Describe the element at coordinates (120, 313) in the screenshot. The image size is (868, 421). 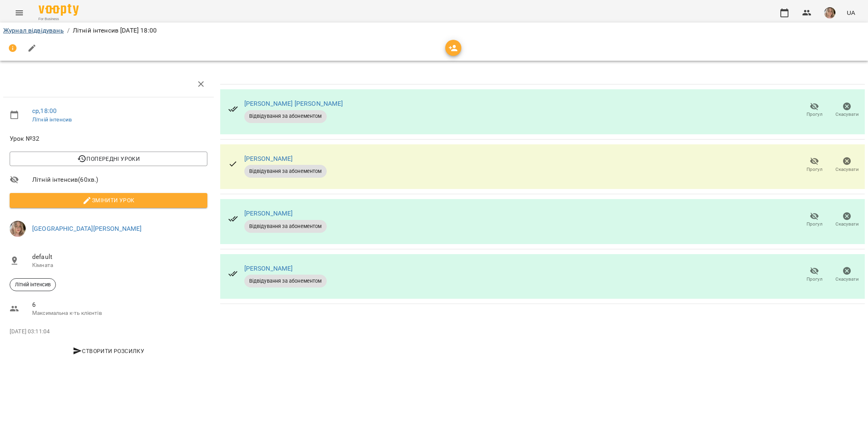
I see `p: Максимальна к-ть клієнтів` at that location.